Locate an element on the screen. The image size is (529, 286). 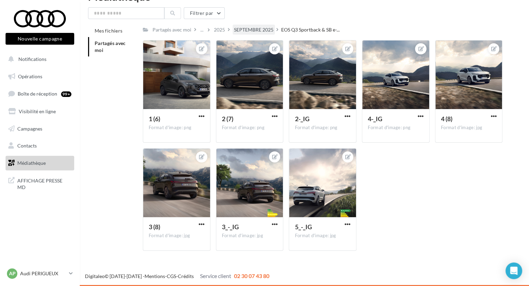
button: Filtrer par is located at coordinates (204, 13).